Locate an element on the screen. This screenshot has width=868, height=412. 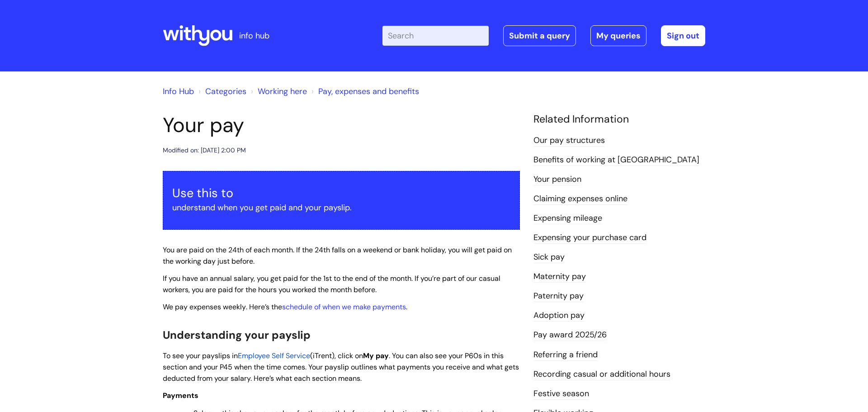
a: schedule of when we make payments is located at coordinates (344, 306).